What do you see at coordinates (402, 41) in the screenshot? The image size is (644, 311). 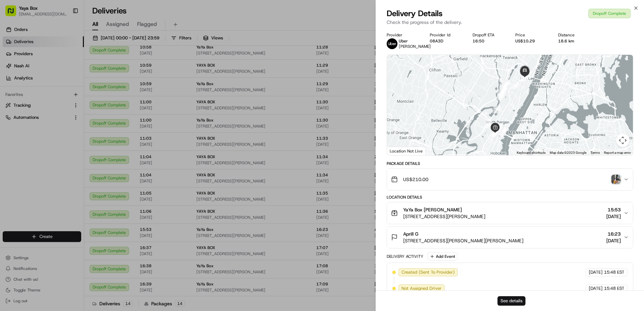 I see `span: Uber` at bounding box center [402, 41].